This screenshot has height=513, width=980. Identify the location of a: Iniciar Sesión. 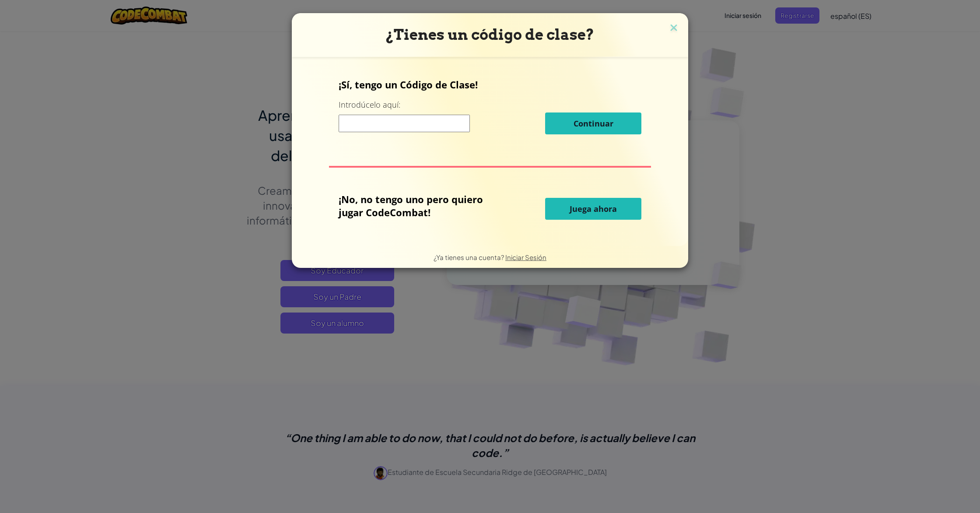
(526, 257).